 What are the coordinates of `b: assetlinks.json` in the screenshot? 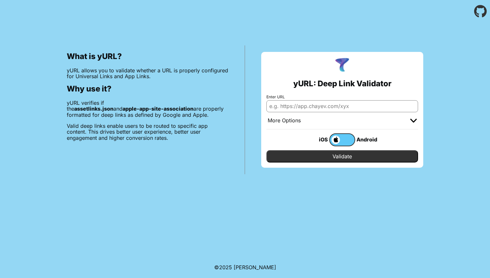 It's located at (94, 109).